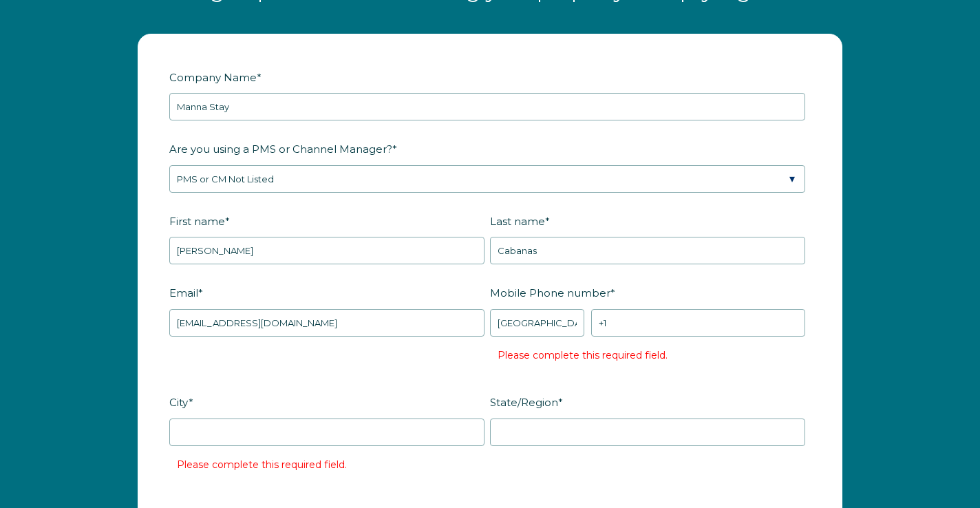 This screenshot has width=980, height=508. I want to click on span: First name, so click(197, 221).